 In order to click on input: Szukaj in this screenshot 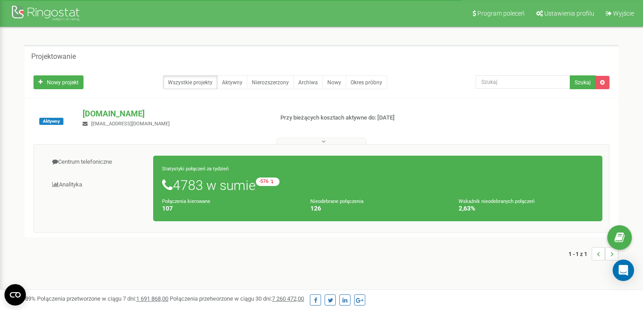, I will do `click(523, 82)`.